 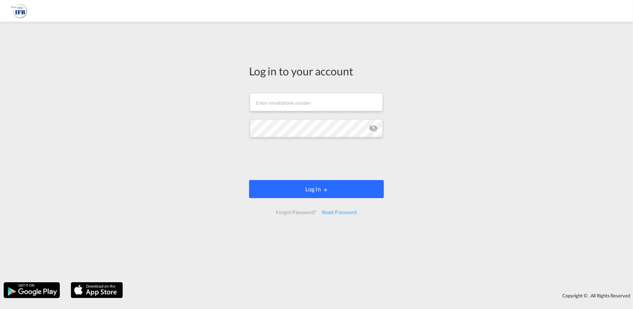 What do you see at coordinates (19, 11) in the screenshot?
I see `img: b628ab10256c11eeb52753acbc15d091.png` at bounding box center [19, 11].